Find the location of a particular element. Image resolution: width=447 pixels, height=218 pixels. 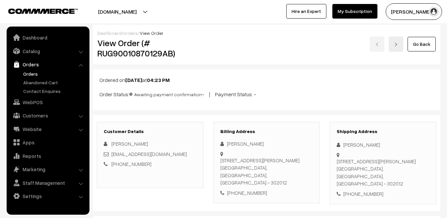

p: Order Status: - | Payment Status: - is located at coordinates (266, 93).